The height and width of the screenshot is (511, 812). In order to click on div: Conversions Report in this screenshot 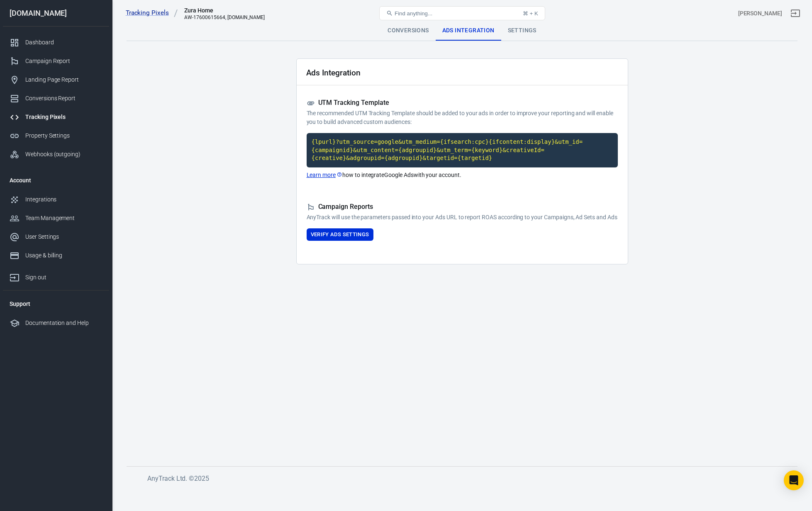, I will do `click(64, 98)`.